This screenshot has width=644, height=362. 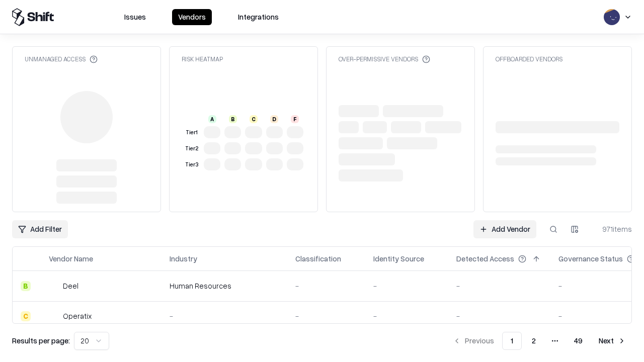 I want to click on button: 49, so click(x=578, y=341).